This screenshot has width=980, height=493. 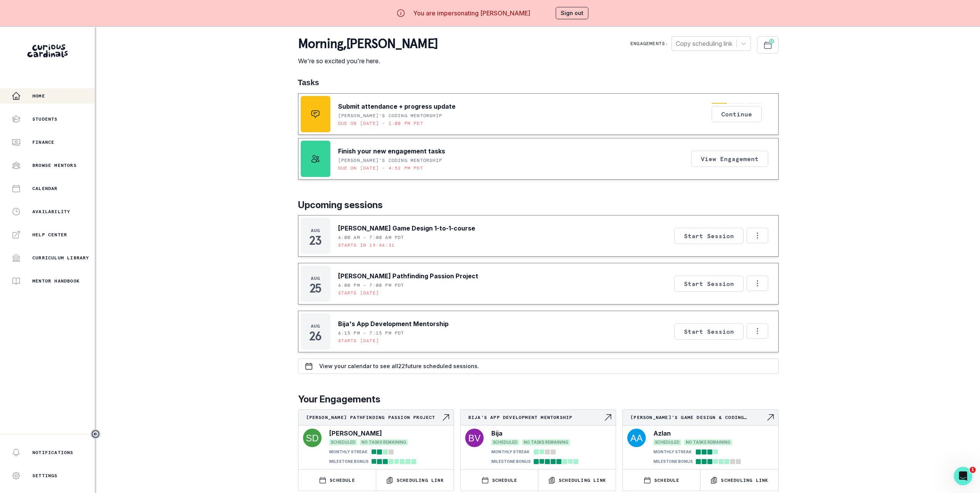 I want to click on button: Continue, so click(x=737, y=114).